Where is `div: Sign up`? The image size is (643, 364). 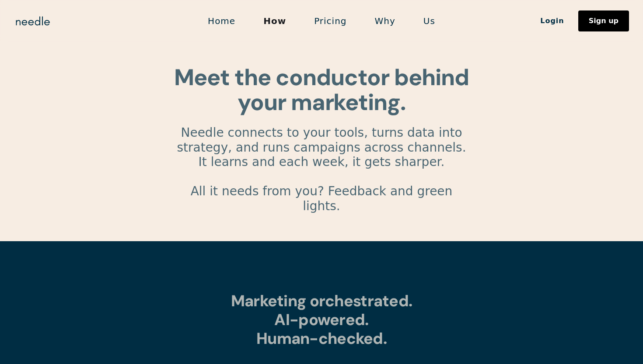
div: Sign up is located at coordinates (604, 21).